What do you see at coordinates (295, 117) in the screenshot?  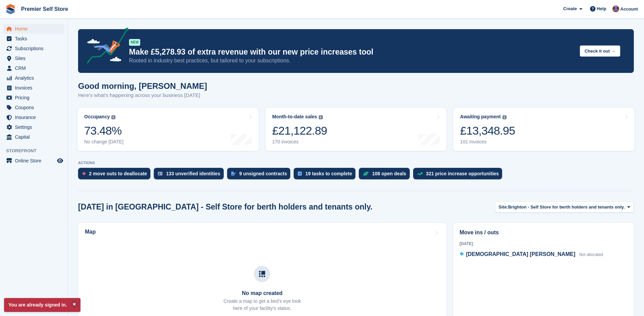 I see `div: Month-to-date sales` at bounding box center [295, 117].